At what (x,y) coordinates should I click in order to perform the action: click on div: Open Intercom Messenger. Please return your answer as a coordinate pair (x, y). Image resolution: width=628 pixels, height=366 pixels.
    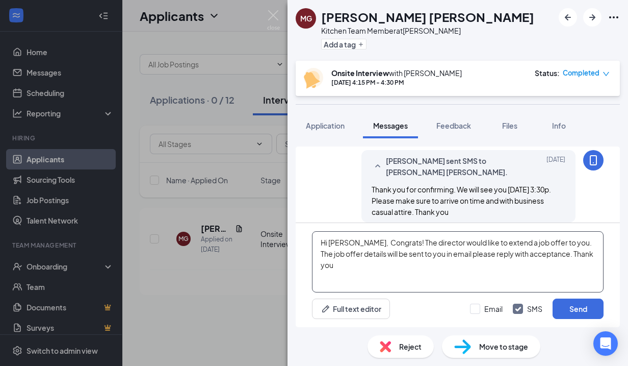
    Looking at the image, I should click on (606, 343).